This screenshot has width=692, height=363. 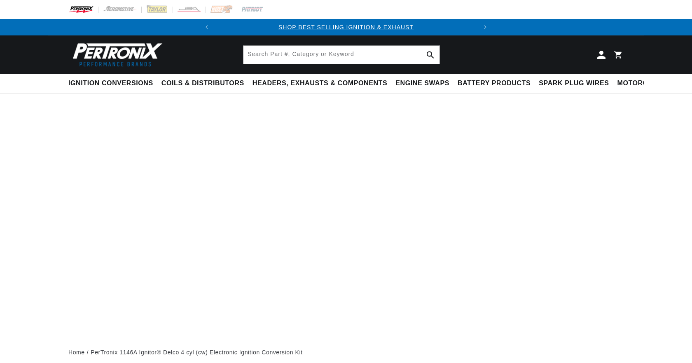 What do you see at coordinates (494, 83) in the screenshot?
I see `span: Battery Products` at bounding box center [494, 83].